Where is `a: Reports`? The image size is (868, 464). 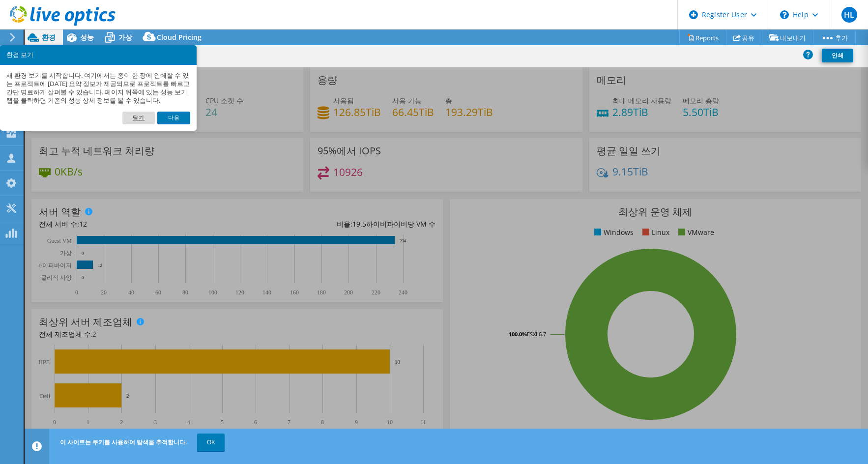
a: Reports is located at coordinates (703, 37).